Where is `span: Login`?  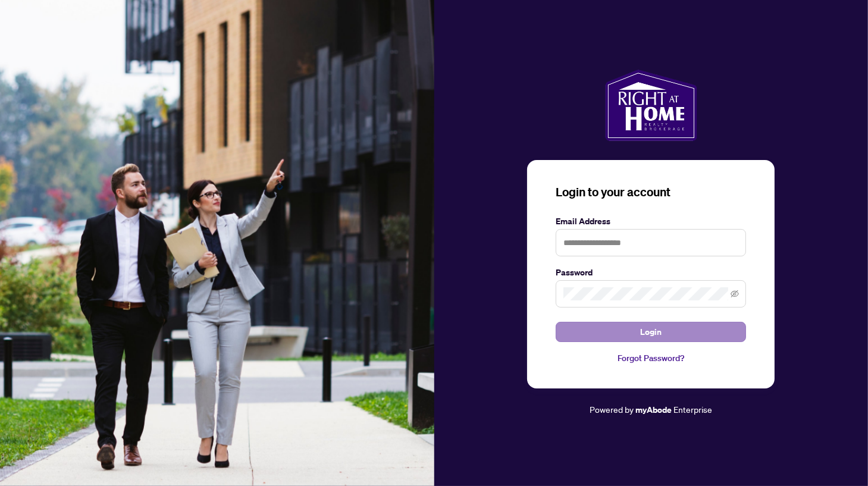 span: Login is located at coordinates (651, 332).